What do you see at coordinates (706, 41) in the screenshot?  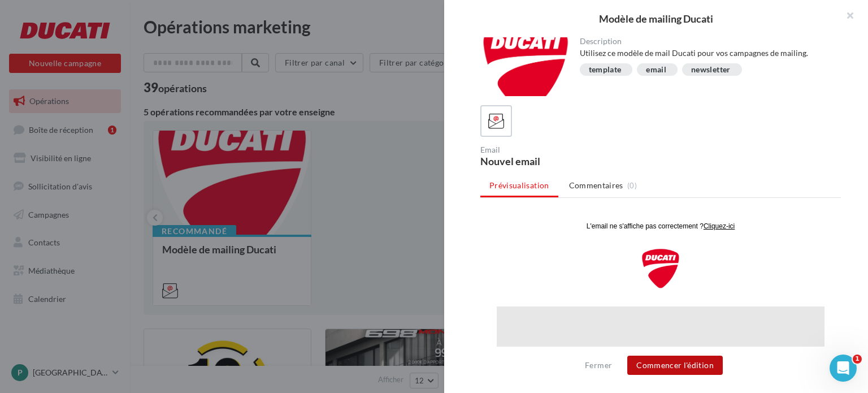 I see `div: Description` at bounding box center [706, 41].